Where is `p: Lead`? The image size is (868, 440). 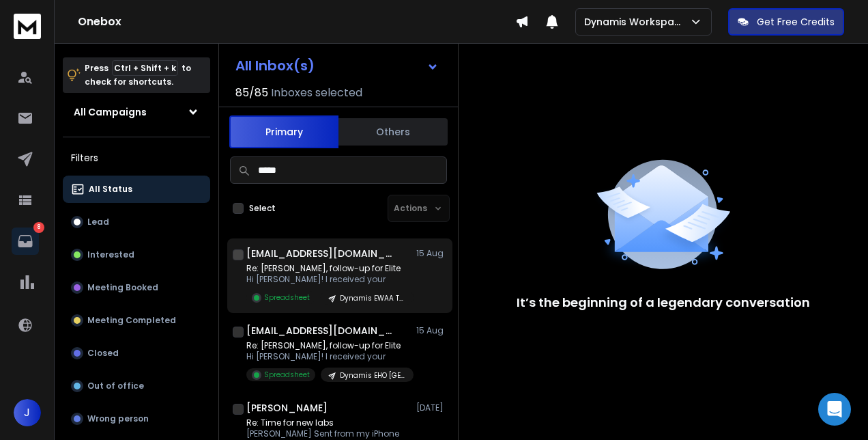
p: Lead is located at coordinates (98, 222).